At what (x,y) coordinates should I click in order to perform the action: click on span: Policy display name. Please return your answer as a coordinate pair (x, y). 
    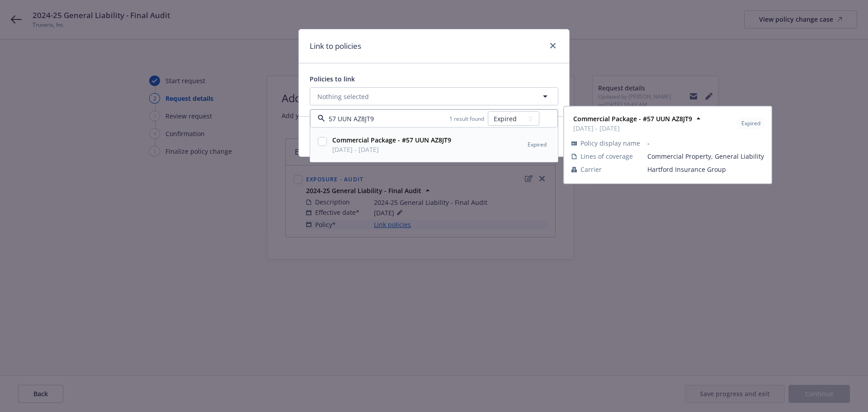
    Looking at the image, I should click on (610, 143).